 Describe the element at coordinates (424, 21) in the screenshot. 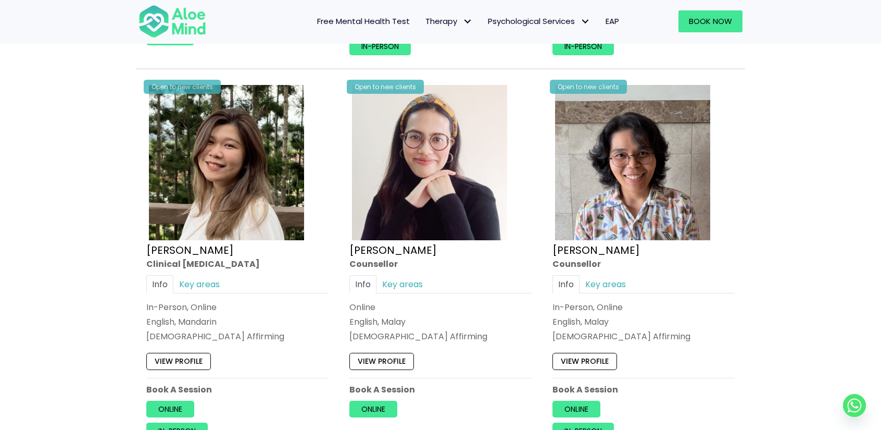

I see `nav: Menu` at that location.